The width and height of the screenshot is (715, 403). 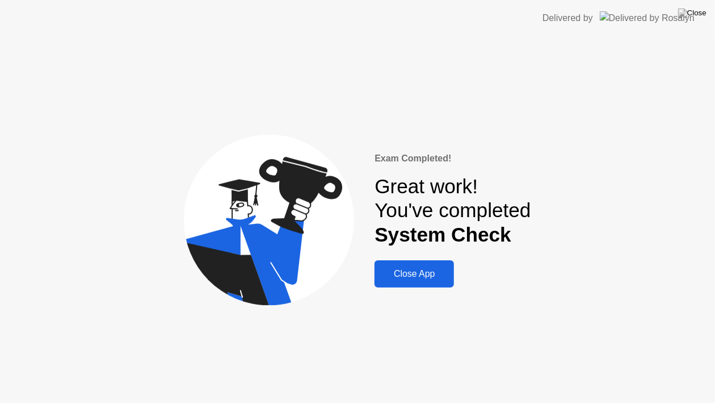 What do you see at coordinates (568, 18) in the screenshot?
I see `div: Delivered by` at bounding box center [568, 18].